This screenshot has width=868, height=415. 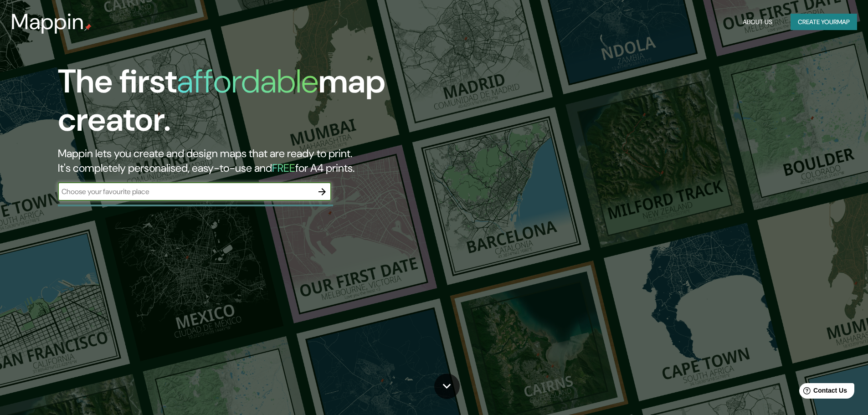 What do you see at coordinates (43, 11) in the screenshot?
I see `span: Contact Us` at bounding box center [43, 11].